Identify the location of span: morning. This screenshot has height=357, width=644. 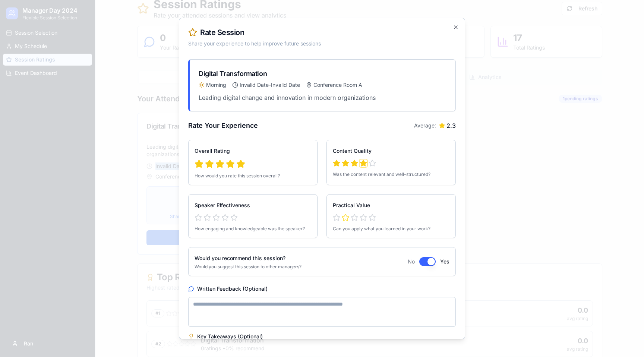
(216, 85).